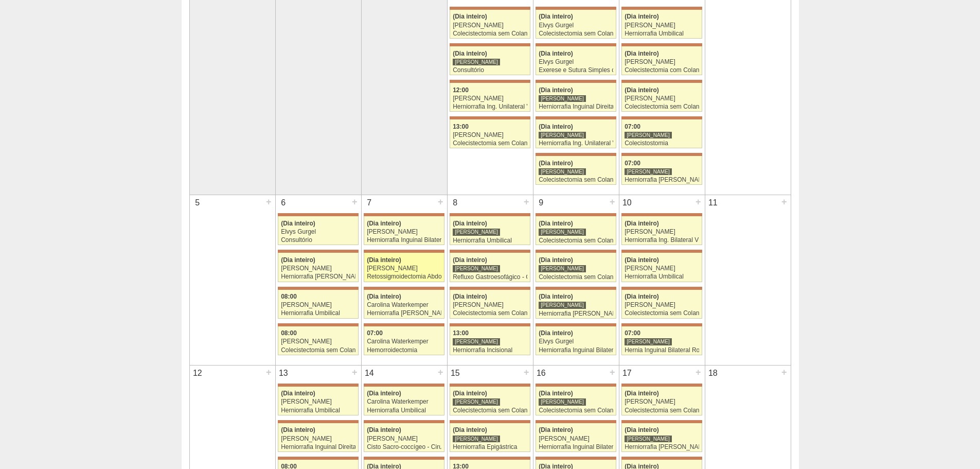 The image size is (980, 469). I want to click on a: 07:00 Carolina Waterkemper Hemorroidectomia, so click(404, 341).